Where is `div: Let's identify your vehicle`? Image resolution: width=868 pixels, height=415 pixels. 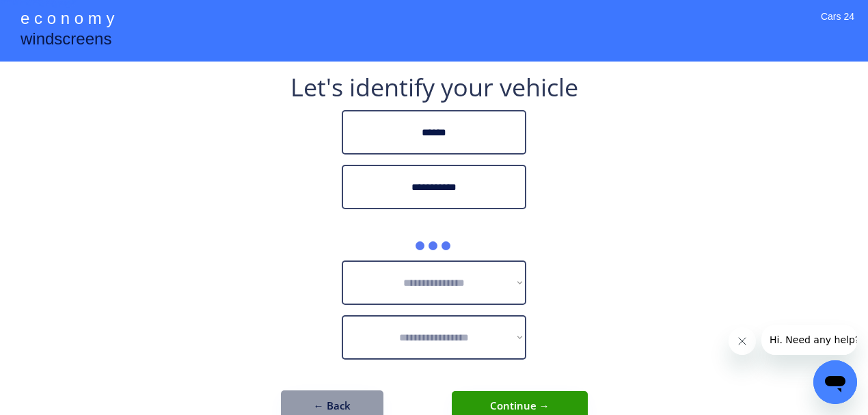 div: Let's identify your vehicle is located at coordinates (434, 87).